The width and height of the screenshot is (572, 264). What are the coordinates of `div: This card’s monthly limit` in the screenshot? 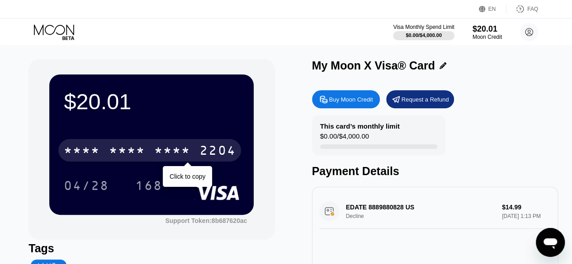 It's located at (360, 126).